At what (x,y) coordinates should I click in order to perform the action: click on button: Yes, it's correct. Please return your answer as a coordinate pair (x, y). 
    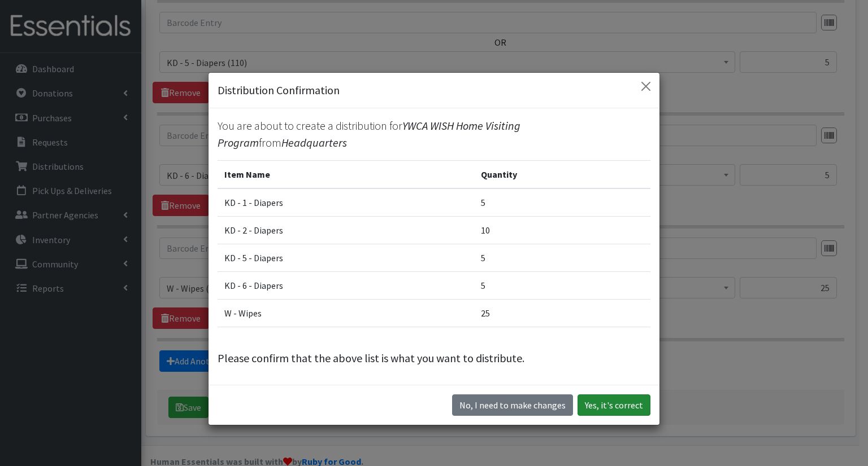
    Looking at the image, I should click on (614, 406).